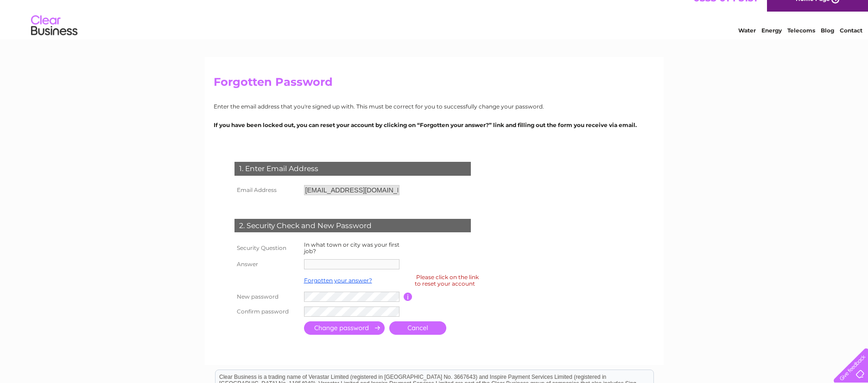 Image resolution: width=868 pixels, height=383 pixels. What do you see at coordinates (772, 42) in the screenshot?
I see `a: Energy` at bounding box center [772, 42].